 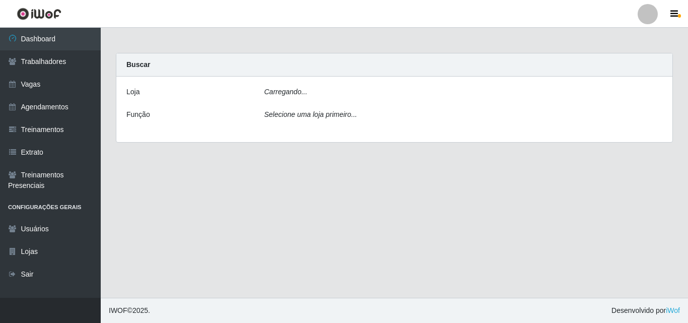 What do you see at coordinates (311, 114) in the screenshot?
I see `i: Selecione uma loja primeiro...` at bounding box center [311, 114].